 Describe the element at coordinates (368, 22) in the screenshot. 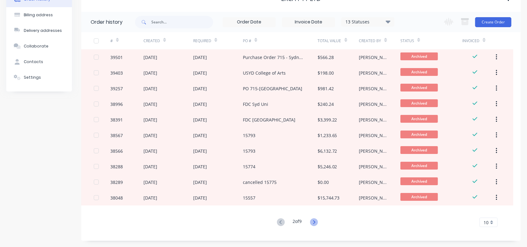

I see `div: 13 Statuses` at that location.